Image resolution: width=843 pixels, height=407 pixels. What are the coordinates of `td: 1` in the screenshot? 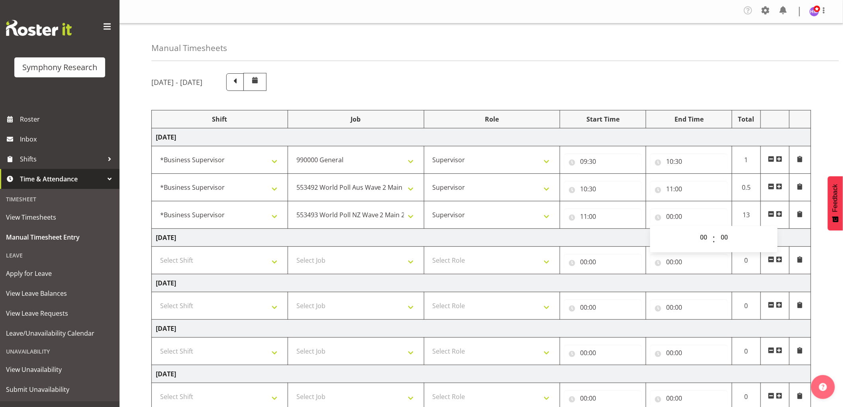 It's located at (746, 160).